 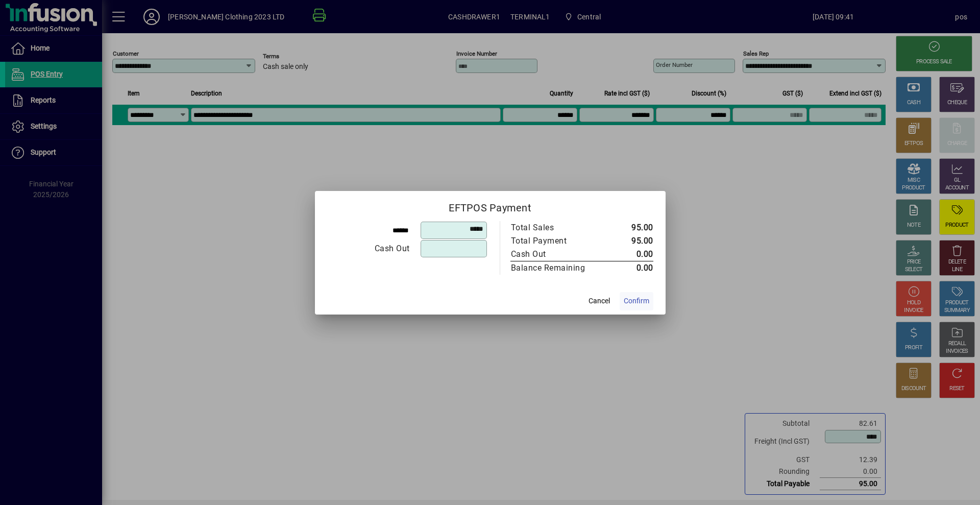 I want to click on span: Confirm, so click(x=637, y=301).